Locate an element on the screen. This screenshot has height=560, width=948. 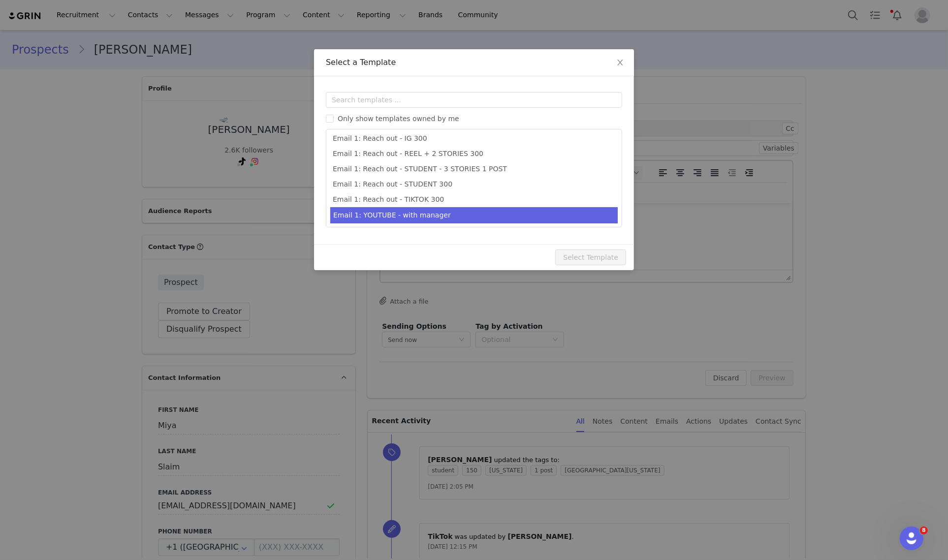
li: Email 1: Reach out - STUDENT 300 is located at coordinates (474, 184).